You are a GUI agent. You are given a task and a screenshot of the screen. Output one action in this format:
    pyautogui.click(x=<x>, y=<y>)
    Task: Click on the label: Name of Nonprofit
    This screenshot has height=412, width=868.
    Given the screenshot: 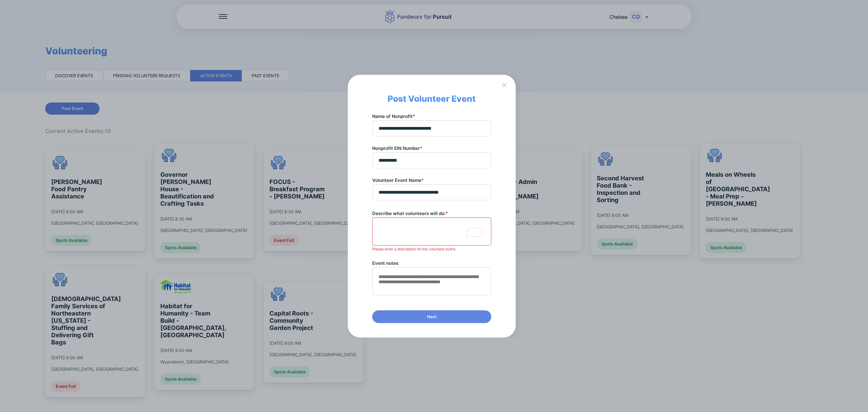 What is the action you would take?
    pyautogui.click(x=394, y=116)
    